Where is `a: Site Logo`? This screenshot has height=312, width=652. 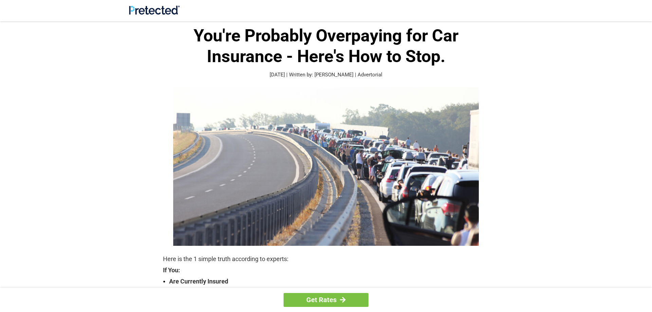
a: Site Logo is located at coordinates (154, 13).